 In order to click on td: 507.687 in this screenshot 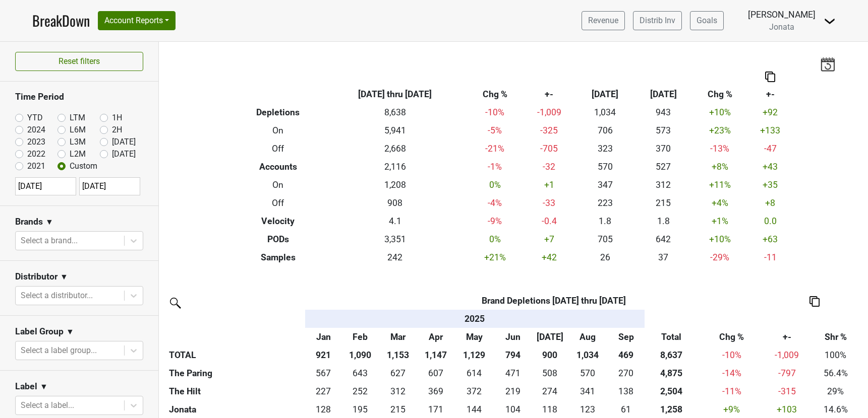, I will do `click(550, 373)`.